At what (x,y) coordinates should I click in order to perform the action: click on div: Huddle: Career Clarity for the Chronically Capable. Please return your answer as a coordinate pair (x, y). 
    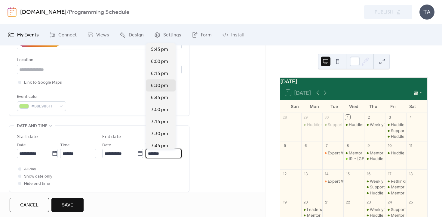
    Looking at the image, I should click on (374, 193).